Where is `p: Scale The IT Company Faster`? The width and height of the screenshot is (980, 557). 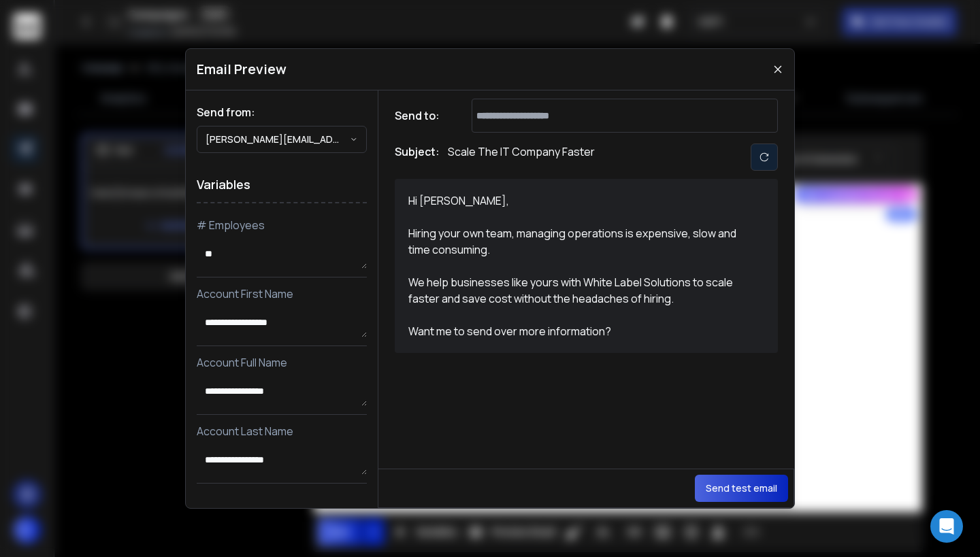 p: Scale The IT Company Faster is located at coordinates (521, 157).